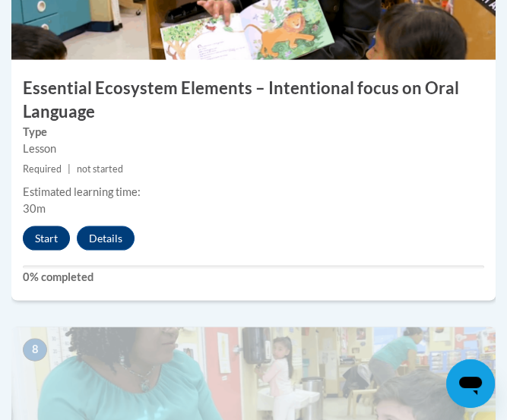 The height and width of the screenshot is (420, 507). What do you see at coordinates (253, 192) in the screenshot?
I see `div: Estimated learning time:` at bounding box center [253, 192].